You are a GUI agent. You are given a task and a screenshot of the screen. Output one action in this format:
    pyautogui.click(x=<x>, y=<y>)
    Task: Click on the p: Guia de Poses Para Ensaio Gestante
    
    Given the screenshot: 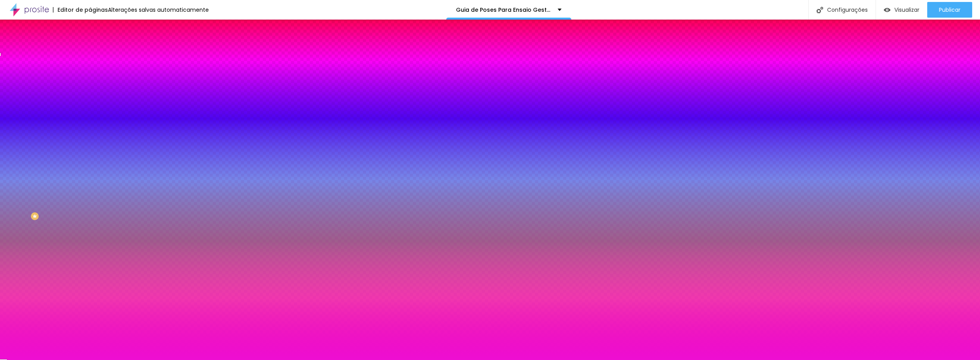 What is the action you would take?
    pyautogui.click(x=504, y=9)
    